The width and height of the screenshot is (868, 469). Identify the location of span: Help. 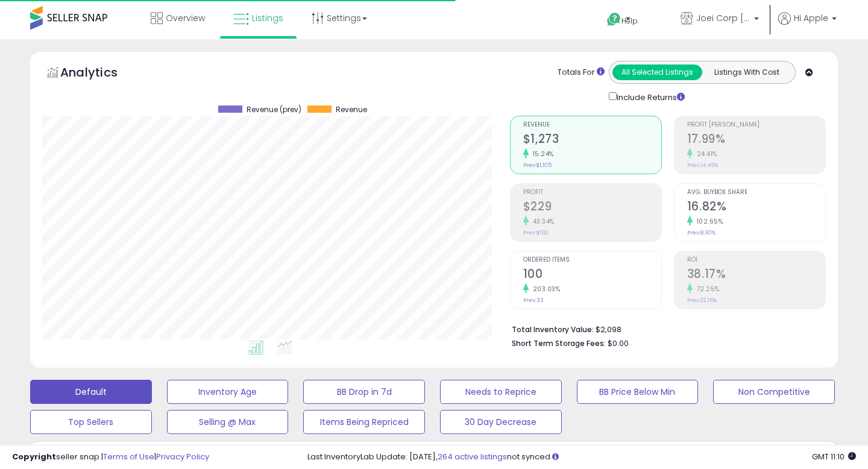
(630, 20).